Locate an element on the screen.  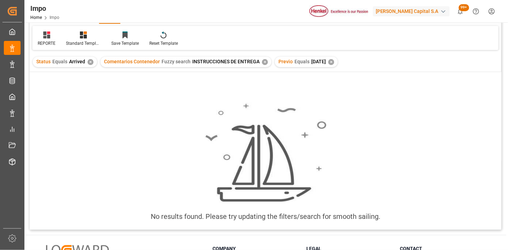
img: Henkel%20logo.jpg_1689854090.jpg is located at coordinates (339, 11).